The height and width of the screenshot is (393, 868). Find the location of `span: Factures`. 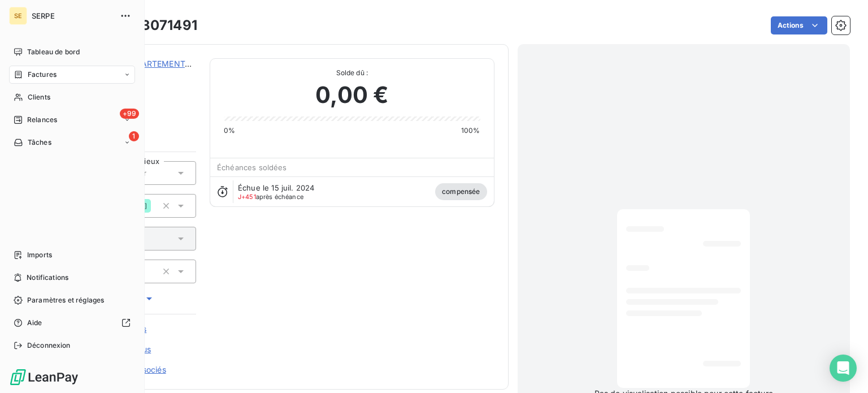

span: Factures is located at coordinates (42, 74).